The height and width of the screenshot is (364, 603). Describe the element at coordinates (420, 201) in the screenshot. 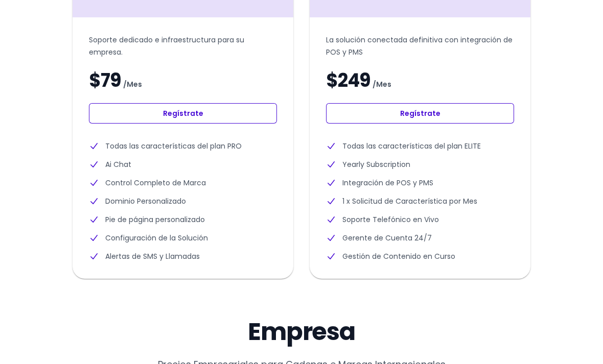

I see `li: 1 x Solicitud de Característica por Mes` at that location.